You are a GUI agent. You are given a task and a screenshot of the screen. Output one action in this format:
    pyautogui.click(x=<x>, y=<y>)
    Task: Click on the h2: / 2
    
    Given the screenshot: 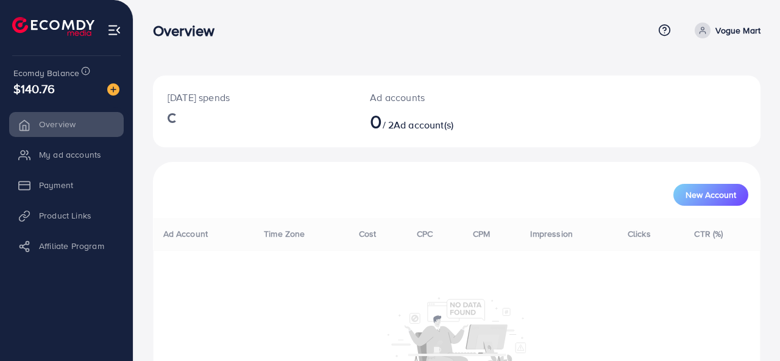 What is the action you would take?
    pyautogui.click(x=431, y=121)
    